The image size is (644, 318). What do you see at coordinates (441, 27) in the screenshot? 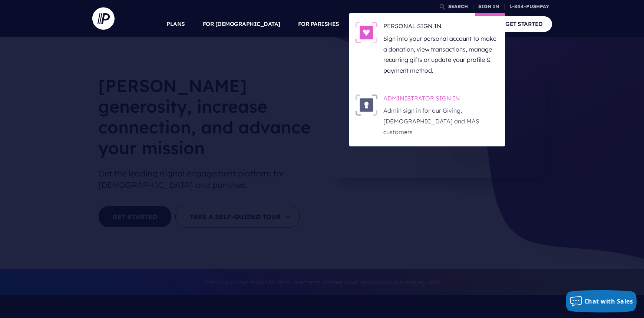
I see `h6: PERSONAL SIGN IN` at bounding box center [441, 27].